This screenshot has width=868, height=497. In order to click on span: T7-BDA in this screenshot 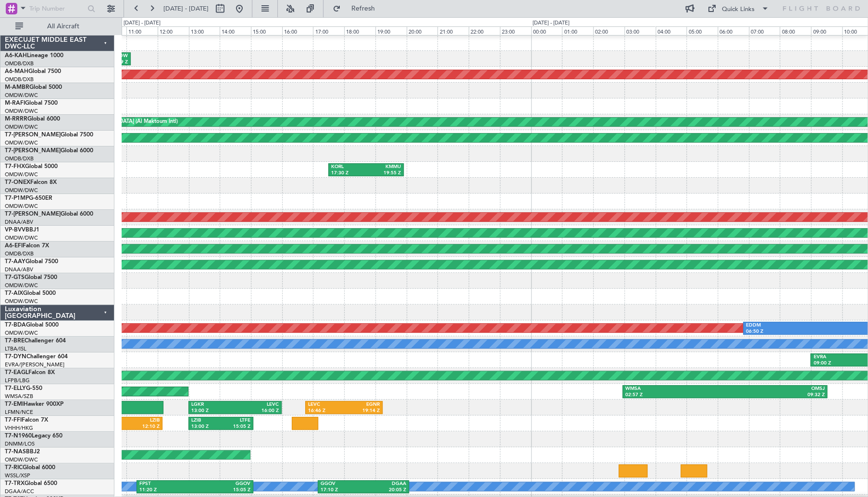, I will do `click(15, 325)`.